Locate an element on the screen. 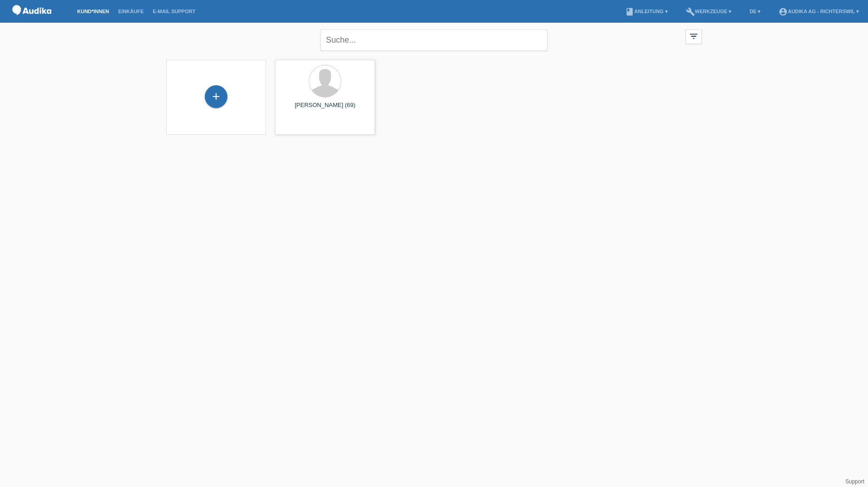  i: account_circle is located at coordinates (783, 12).